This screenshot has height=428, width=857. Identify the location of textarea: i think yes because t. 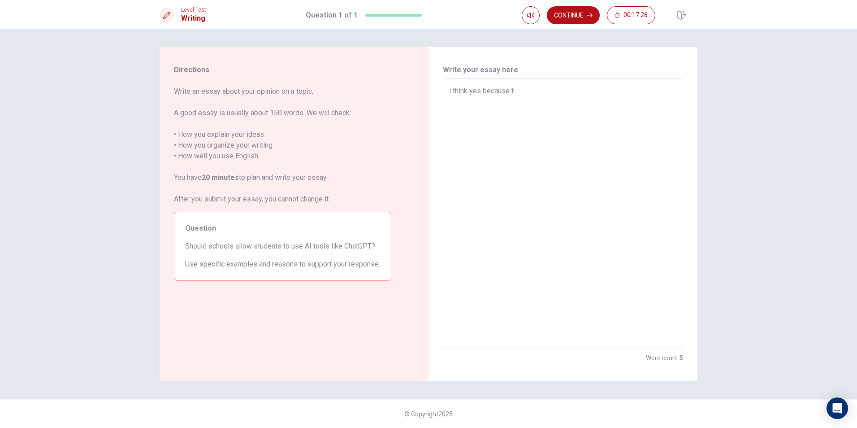
(563, 213).